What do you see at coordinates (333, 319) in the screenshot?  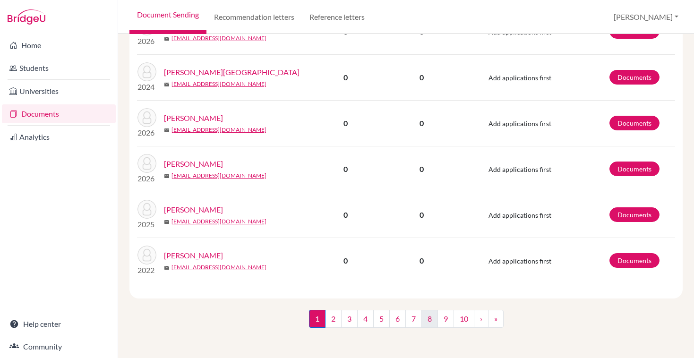 I see `a: 2` at bounding box center [333, 319].